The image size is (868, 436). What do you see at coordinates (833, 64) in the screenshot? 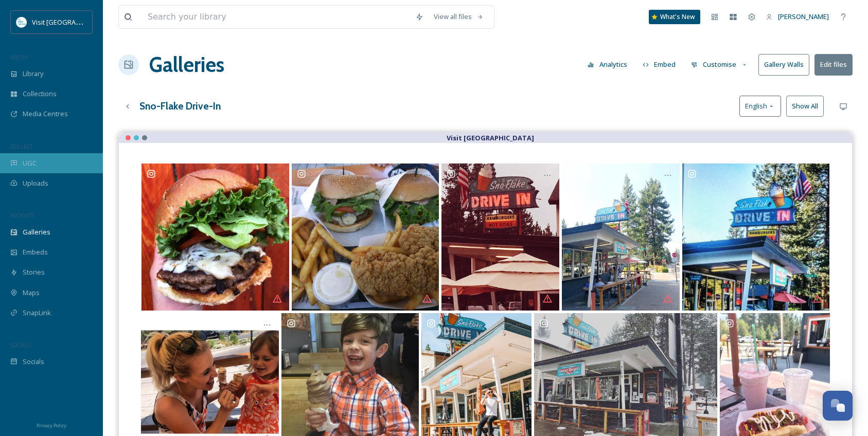
I see `button: Edit files` at bounding box center [833, 64].